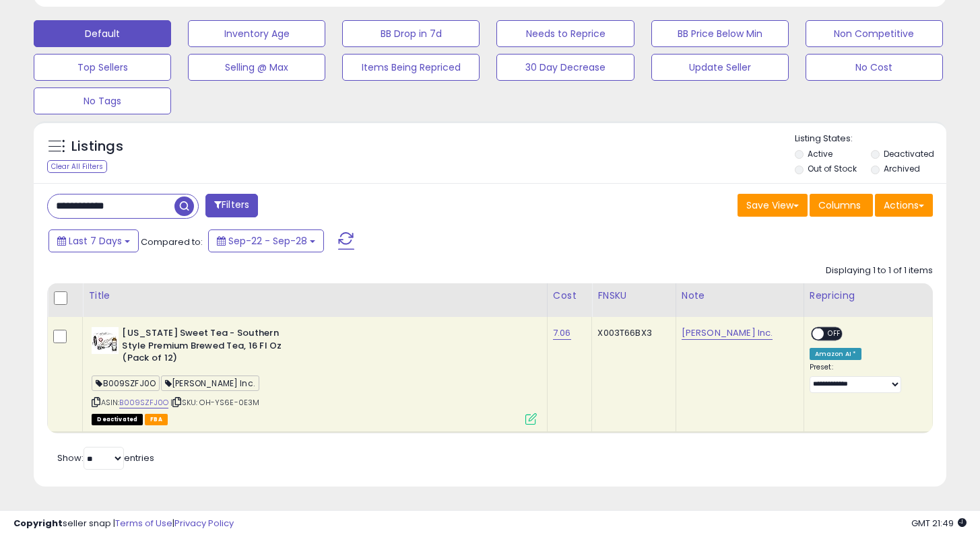 The width and height of the screenshot is (980, 537). What do you see at coordinates (94, 241) in the screenshot?
I see `button: Last 7 Days` at bounding box center [94, 241].